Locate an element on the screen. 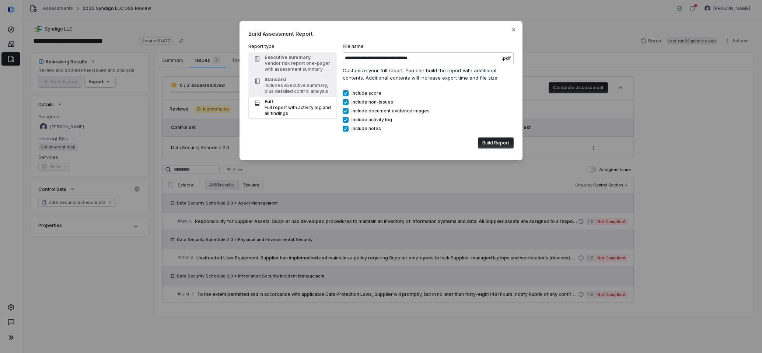  div: Executive summary is located at coordinates (299, 58).